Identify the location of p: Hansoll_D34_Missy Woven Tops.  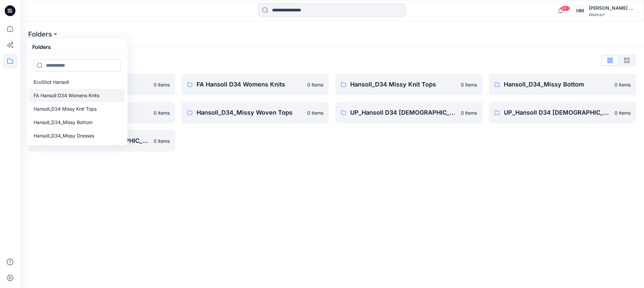
(250, 113).